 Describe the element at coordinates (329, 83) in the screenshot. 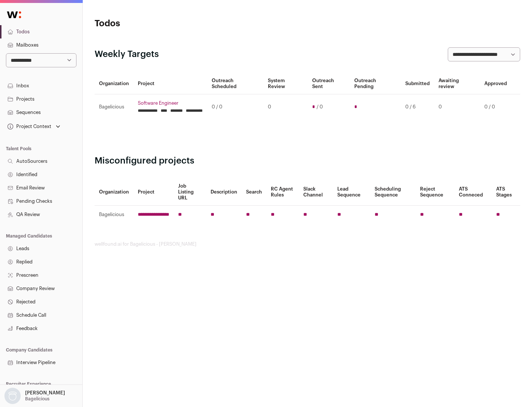

I see `th: Outreach Sent` at that location.